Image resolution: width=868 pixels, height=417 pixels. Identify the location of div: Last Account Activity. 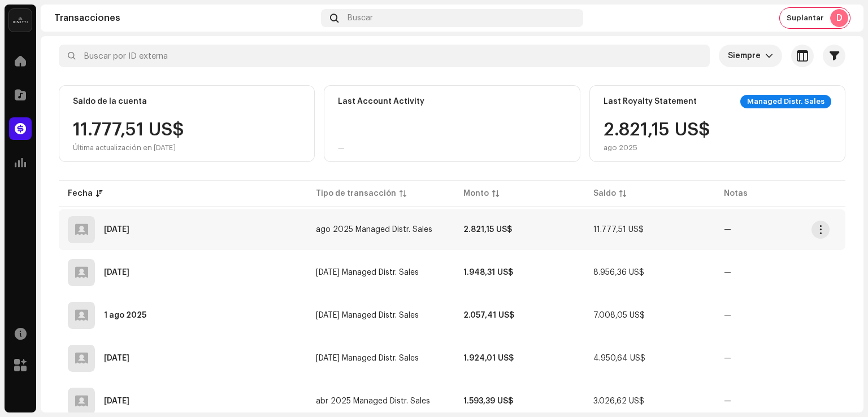
(381, 102).